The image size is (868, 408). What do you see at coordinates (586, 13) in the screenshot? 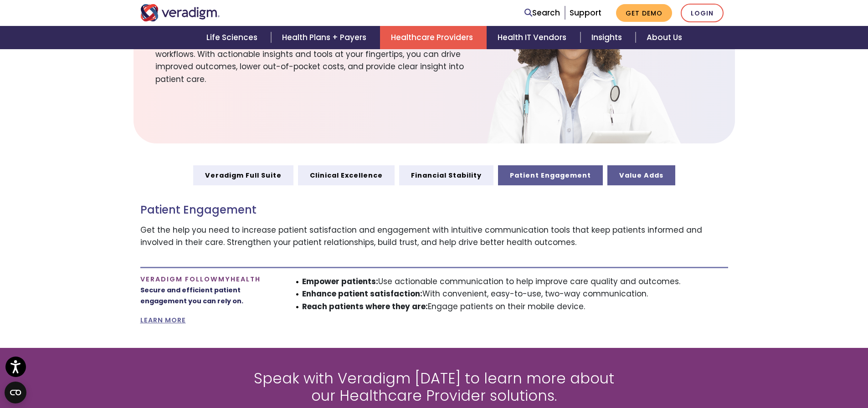
I see `a: Support` at bounding box center [586, 13].